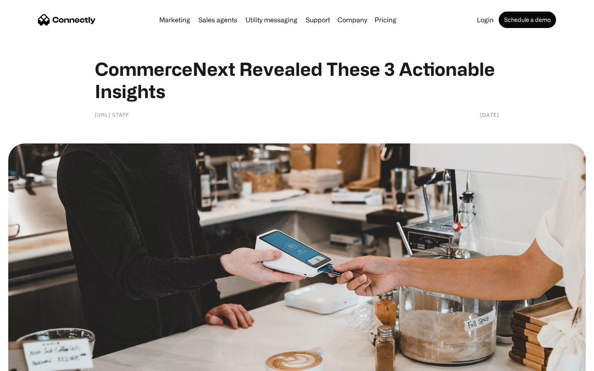  Describe the element at coordinates (318, 20) in the screenshot. I see `a: Support` at that location.